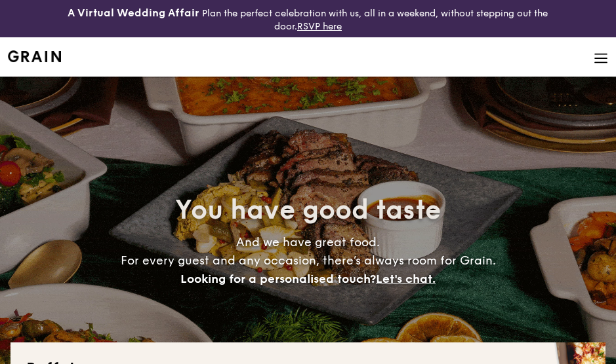  I want to click on div: Plan the perfect celebration with us, all in a weekend, without stepping out the door., so click(307, 19).